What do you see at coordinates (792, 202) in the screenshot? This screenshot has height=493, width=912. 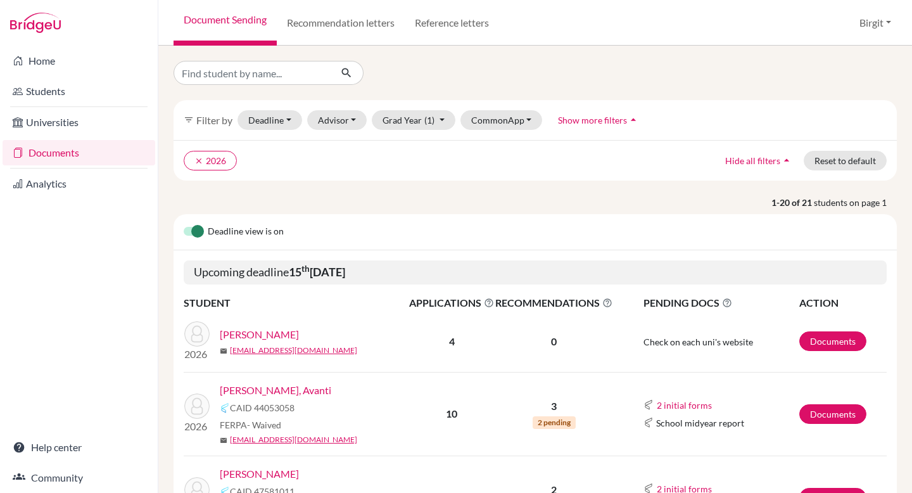 I see `strong: 1-20 of 21` at bounding box center [792, 202].